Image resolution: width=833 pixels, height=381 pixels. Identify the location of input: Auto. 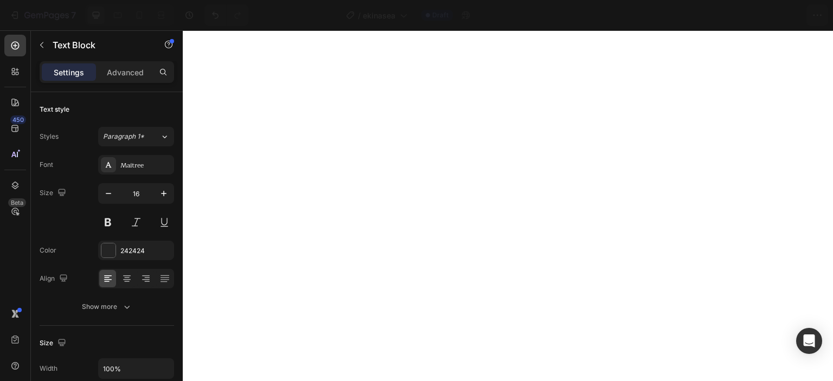
(136, 369).